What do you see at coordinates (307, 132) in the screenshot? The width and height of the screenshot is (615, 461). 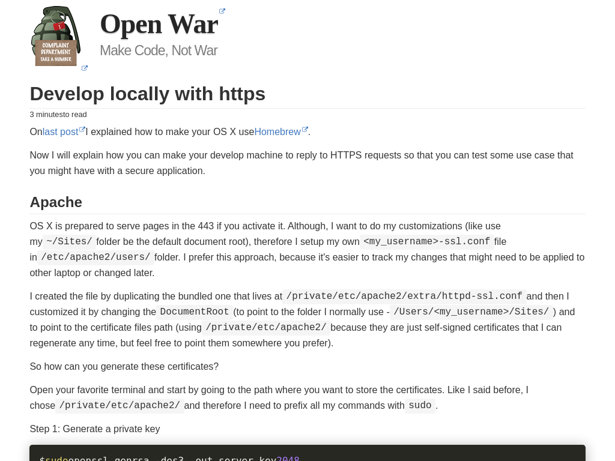 I see `p: On I explained how to make your OS X use .` at bounding box center [307, 132].